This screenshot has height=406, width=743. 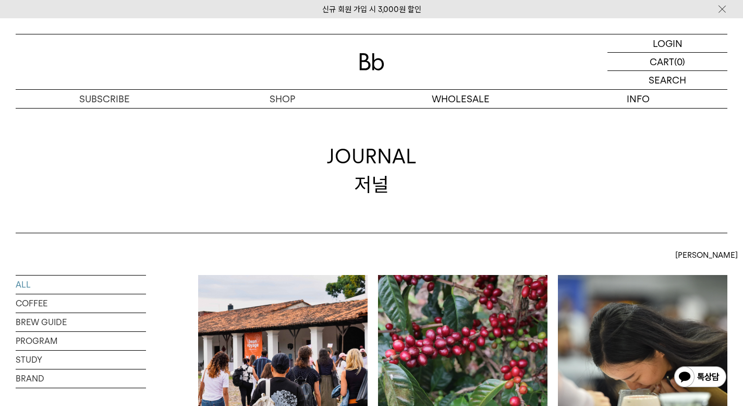 What do you see at coordinates (680, 62) in the screenshot?
I see `p: (0)` at bounding box center [680, 62].